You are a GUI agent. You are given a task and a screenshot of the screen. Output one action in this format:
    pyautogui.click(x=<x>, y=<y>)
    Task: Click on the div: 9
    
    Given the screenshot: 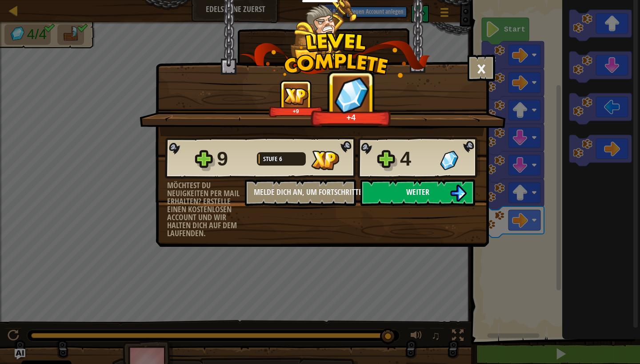 What is the action you would take?
    pyautogui.click(x=234, y=159)
    